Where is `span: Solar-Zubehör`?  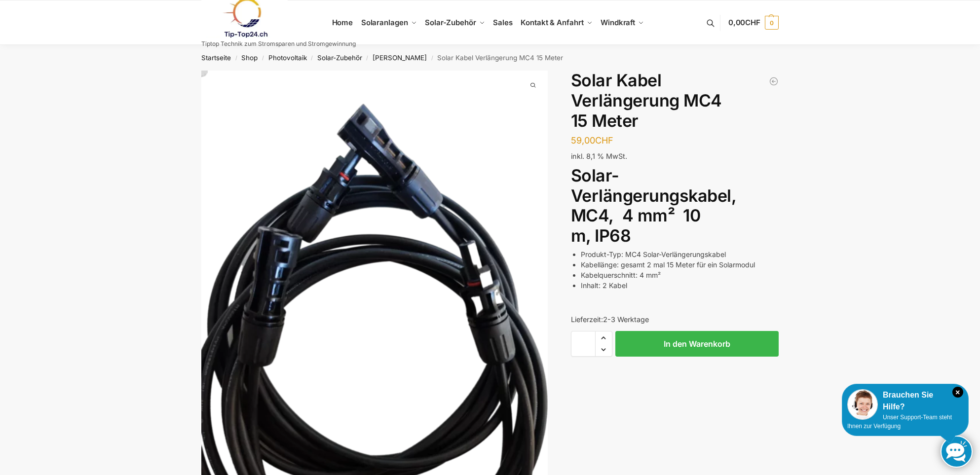 span: Solar-Zubehör is located at coordinates (450, 22).